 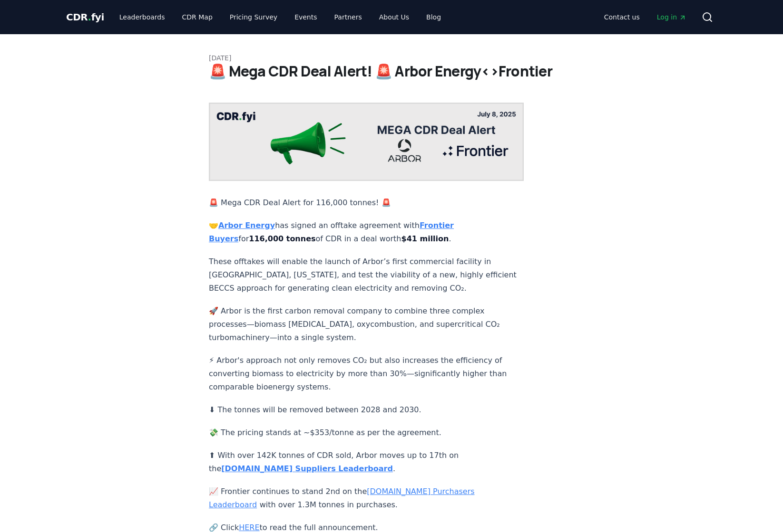 I want to click on a: About Us, so click(x=394, y=17).